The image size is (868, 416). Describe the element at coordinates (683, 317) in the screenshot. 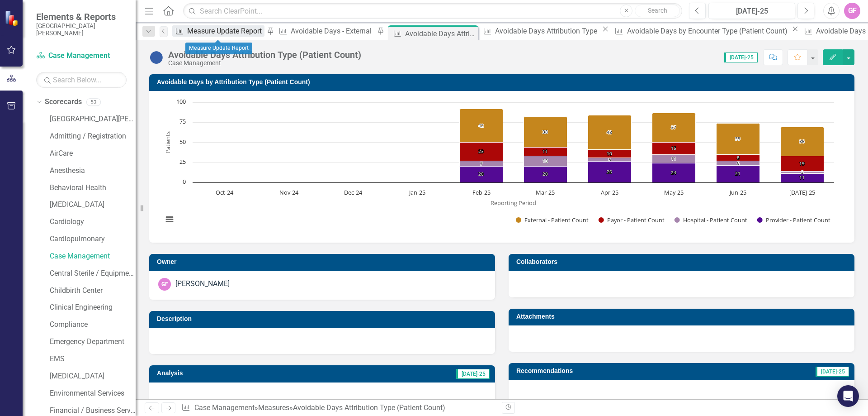

I see `h3: Attachments` at that location.